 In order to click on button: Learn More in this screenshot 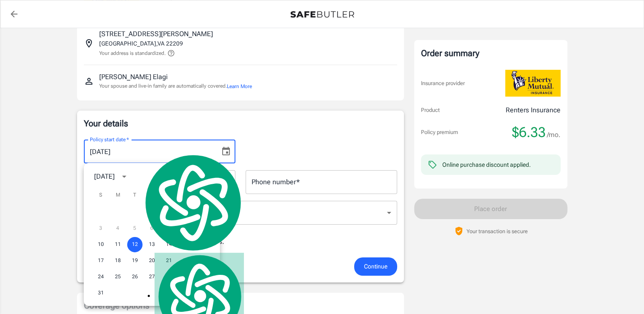, I will do `click(239, 87)`.